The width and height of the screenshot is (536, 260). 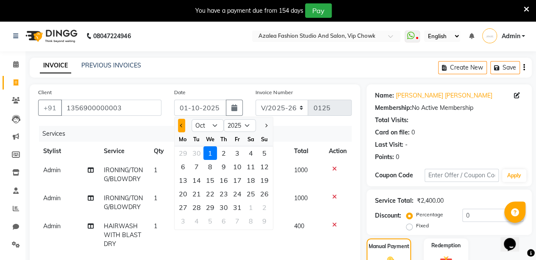 What do you see at coordinates (183, 194) in the screenshot?
I see `div: Monday, October 20, 2025` at bounding box center [183, 194].